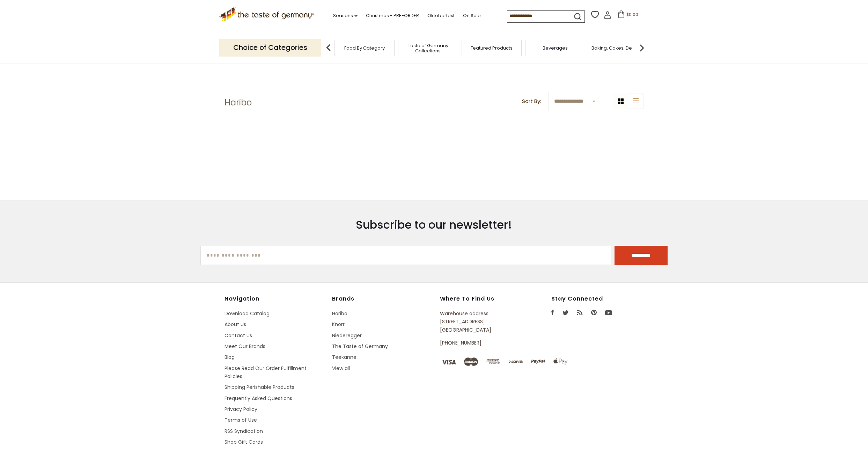 This screenshot has height=458, width=868. What do you see at coordinates (555, 48) in the screenshot?
I see `a: Beverages` at bounding box center [555, 48].